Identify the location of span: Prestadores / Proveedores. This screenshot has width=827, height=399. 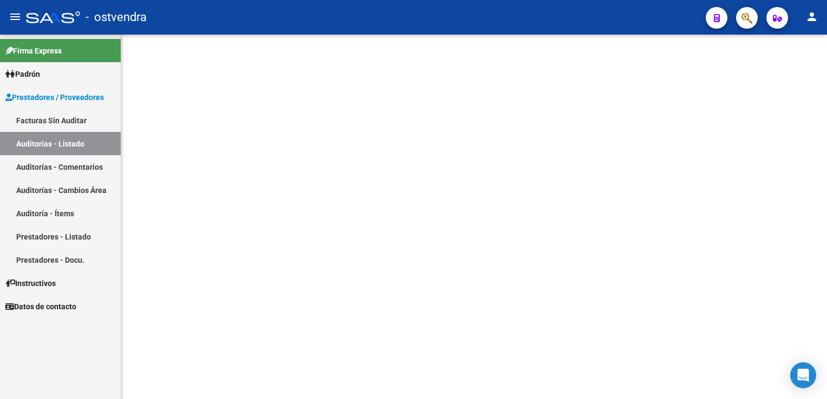
(55, 97).